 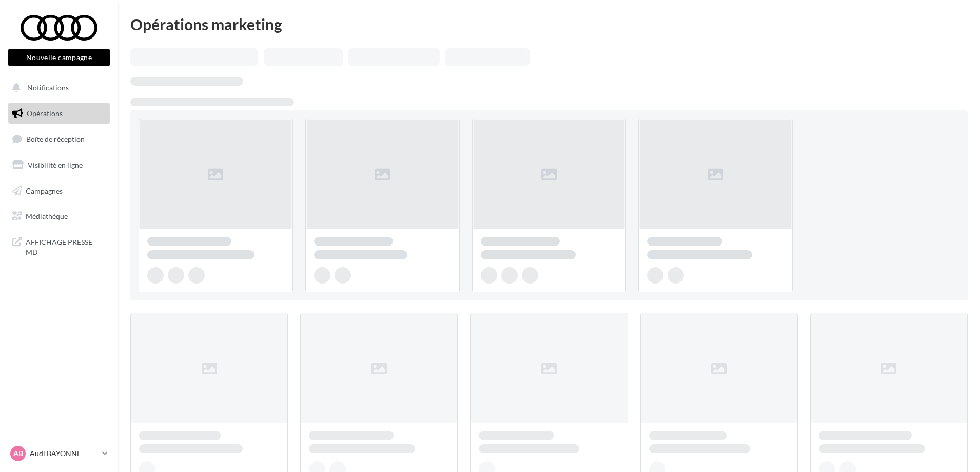 What do you see at coordinates (47, 216) in the screenshot?
I see `span: Médiathèque` at bounding box center [47, 216].